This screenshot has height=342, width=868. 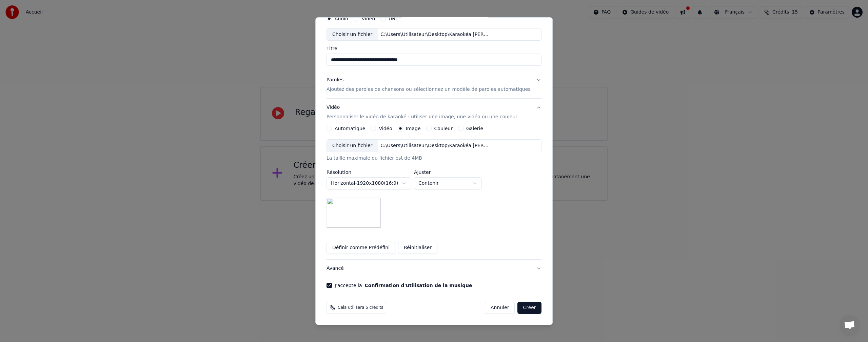 What do you see at coordinates (350, 128) in the screenshot?
I see `label: Automatique` at bounding box center [350, 128].